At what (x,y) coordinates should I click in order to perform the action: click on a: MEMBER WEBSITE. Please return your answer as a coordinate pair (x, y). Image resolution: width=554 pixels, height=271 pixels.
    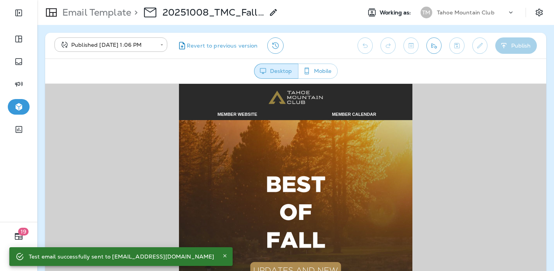
    Looking at the image, I should click on (192, 30).